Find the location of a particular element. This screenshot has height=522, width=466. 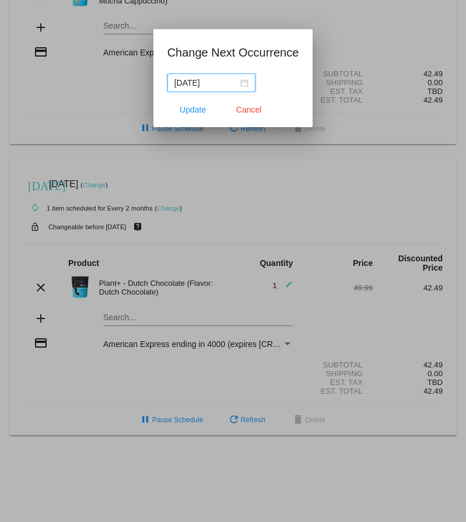

button: Update is located at coordinates (193, 110).